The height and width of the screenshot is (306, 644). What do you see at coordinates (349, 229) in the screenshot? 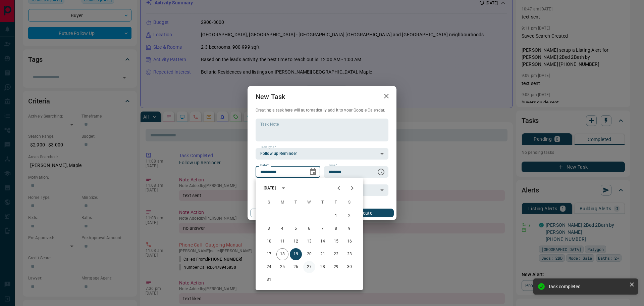
I see `button: 9` at bounding box center [349, 229].